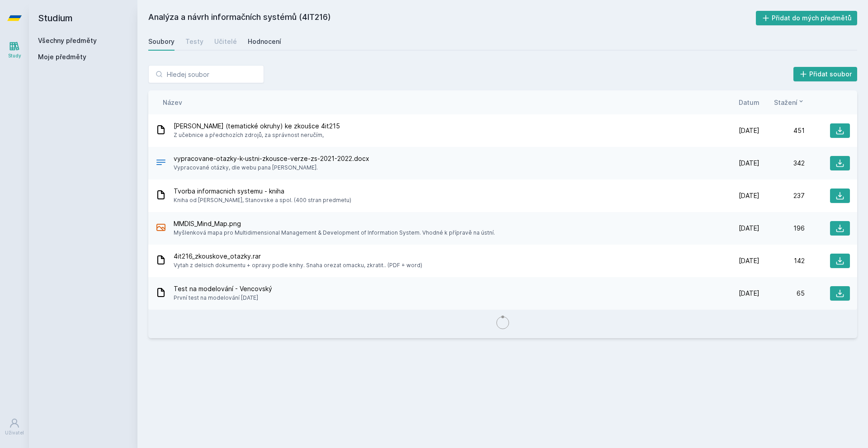  What do you see at coordinates (161, 228) in the screenshot?
I see `div: PNG` at bounding box center [161, 228].